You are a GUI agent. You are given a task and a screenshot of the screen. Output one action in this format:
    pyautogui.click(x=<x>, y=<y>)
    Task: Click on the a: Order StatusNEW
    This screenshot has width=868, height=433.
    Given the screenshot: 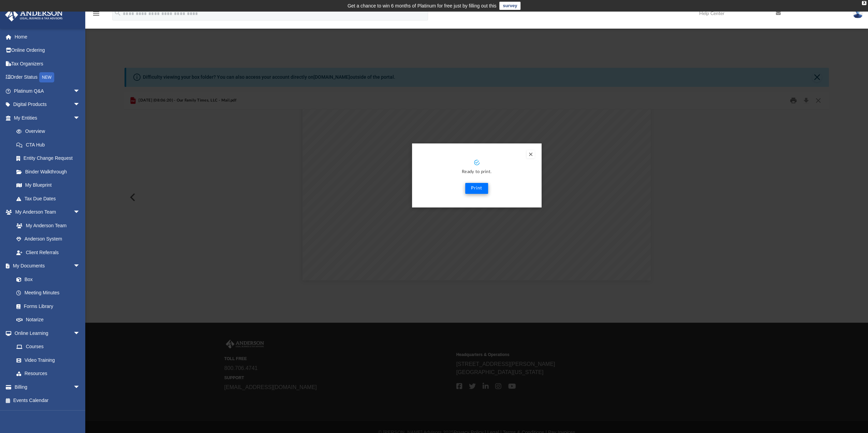 What is the action you would take?
    pyautogui.click(x=47, y=78)
    